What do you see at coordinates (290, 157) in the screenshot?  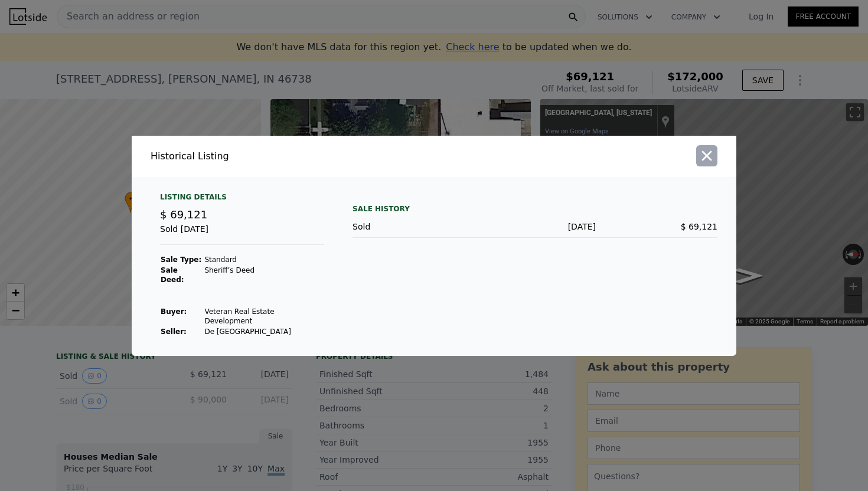 I see `div: Historical Listing` at bounding box center [290, 157].